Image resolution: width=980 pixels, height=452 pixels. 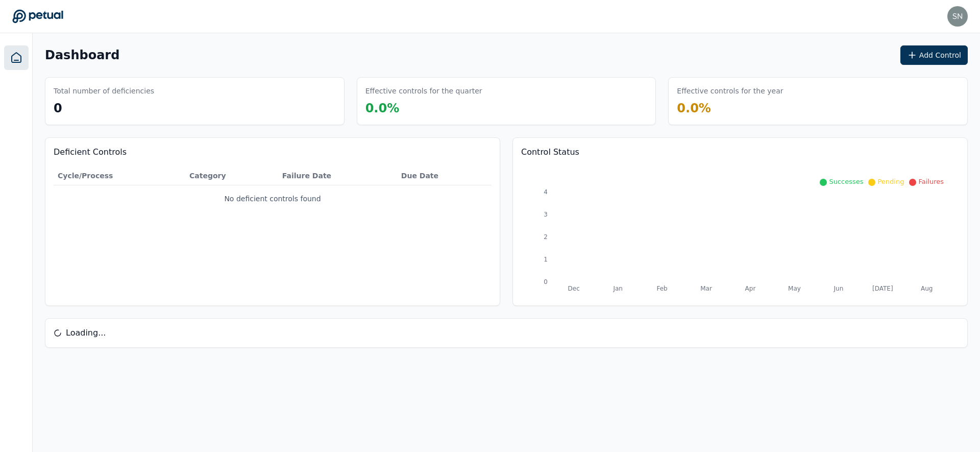 I want to click on tspan: Aug, so click(x=927, y=289).